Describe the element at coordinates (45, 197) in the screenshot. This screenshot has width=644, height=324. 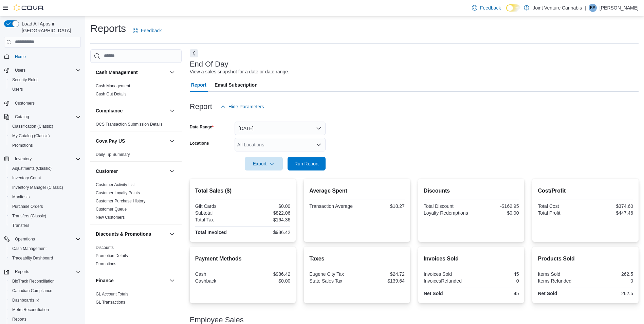
I see `button: Manifests` at that location.